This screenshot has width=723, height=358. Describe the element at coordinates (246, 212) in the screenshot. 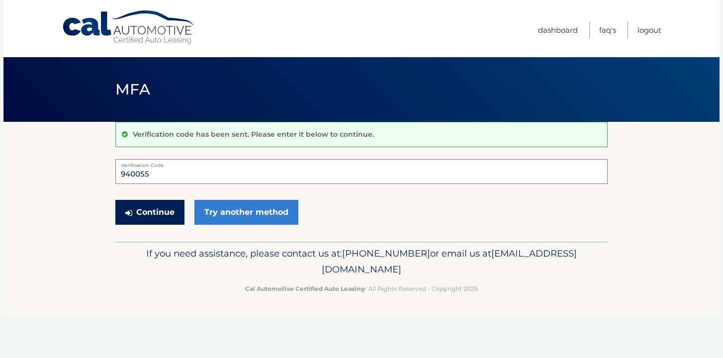

I see `a: Try another method` at that location.